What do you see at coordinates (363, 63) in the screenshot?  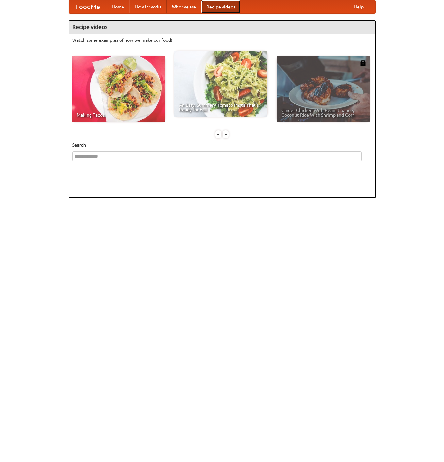 I see `img: 483408.png` at bounding box center [363, 63].